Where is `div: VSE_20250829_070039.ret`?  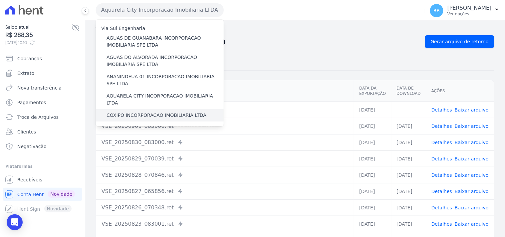 div: VSE_20250829_070039.ret is located at coordinates (225, 159).